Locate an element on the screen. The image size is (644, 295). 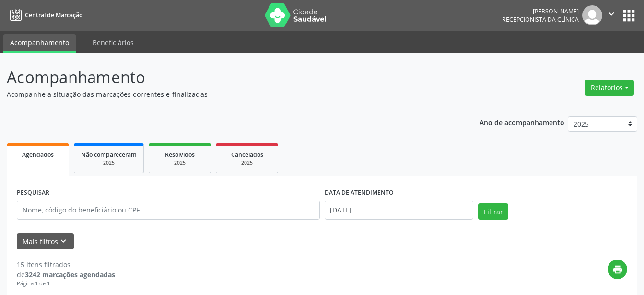
label: DATA DE ATENDIMENTO is located at coordinates (359, 193).